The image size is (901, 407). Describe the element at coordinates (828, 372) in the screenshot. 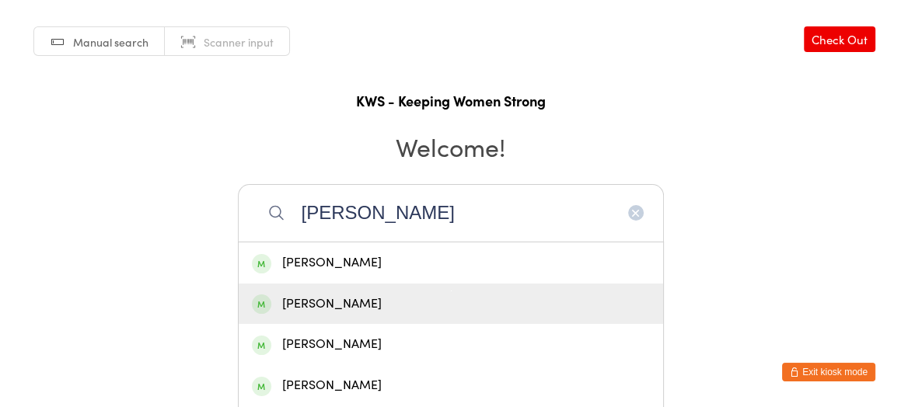

I see `button: Exit kiosk mode` at that location.